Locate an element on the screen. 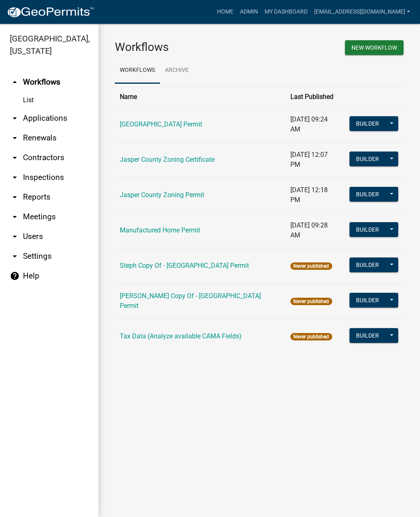 The height and width of the screenshot is (517, 420). a: My Dashboard is located at coordinates (286, 12).